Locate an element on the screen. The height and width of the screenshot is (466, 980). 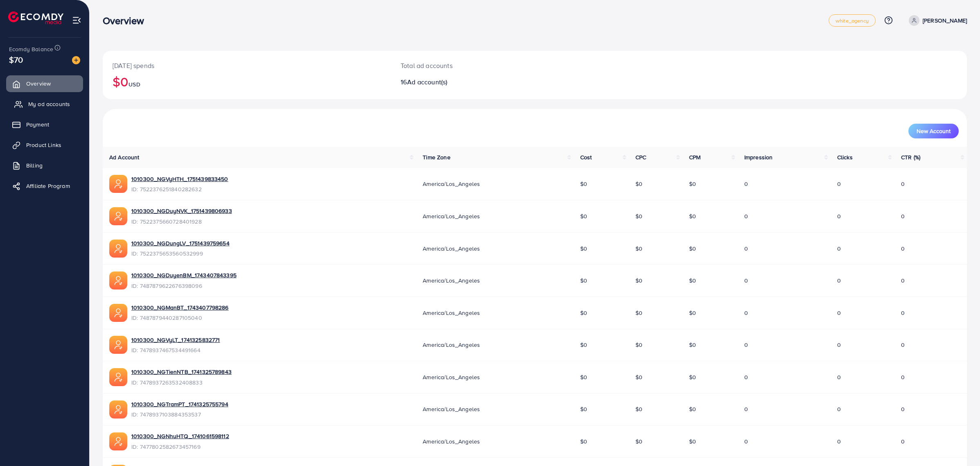
a: 1010300_NGVyLT_1741325832771 is located at coordinates (175, 340).